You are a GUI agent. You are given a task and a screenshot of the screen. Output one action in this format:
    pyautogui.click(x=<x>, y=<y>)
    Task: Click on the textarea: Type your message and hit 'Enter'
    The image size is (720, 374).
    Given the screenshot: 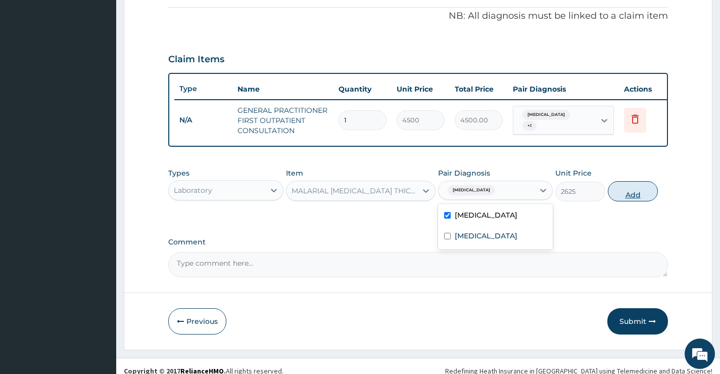 What is the action you would take?
    pyautogui.click(x=99, y=276)
    